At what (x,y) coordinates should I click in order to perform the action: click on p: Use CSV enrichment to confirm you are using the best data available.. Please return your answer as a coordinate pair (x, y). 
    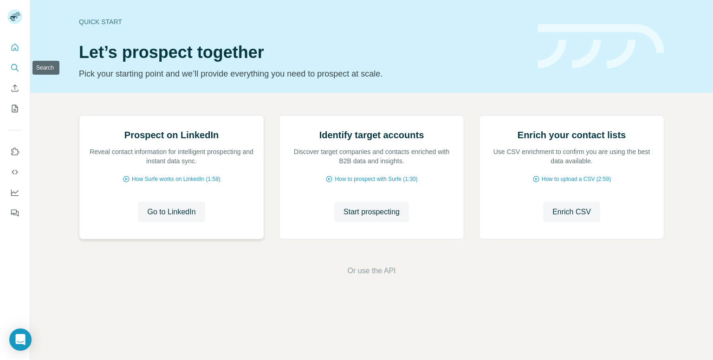
    Looking at the image, I should click on (571, 156).